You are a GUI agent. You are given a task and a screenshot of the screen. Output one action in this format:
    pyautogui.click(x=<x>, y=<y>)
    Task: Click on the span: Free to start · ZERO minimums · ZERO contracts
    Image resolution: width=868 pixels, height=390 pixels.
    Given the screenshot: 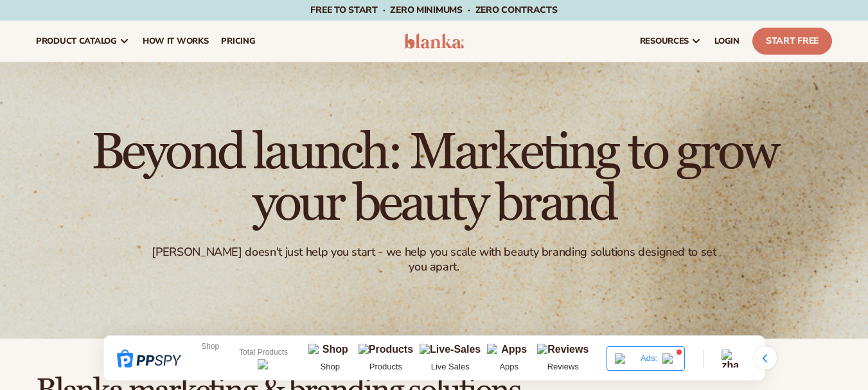 What is the action you would take?
    pyautogui.click(x=434, y=9)
    